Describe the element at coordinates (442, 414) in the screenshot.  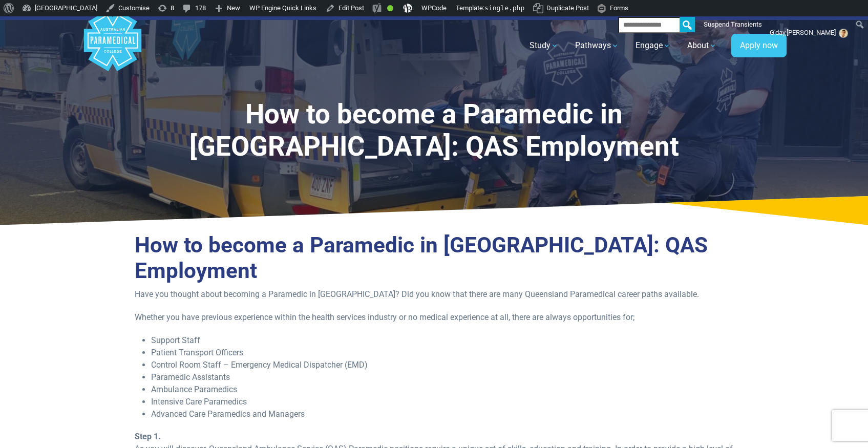
I see `li: Advanced Care Paramedics and Managers` at that location.